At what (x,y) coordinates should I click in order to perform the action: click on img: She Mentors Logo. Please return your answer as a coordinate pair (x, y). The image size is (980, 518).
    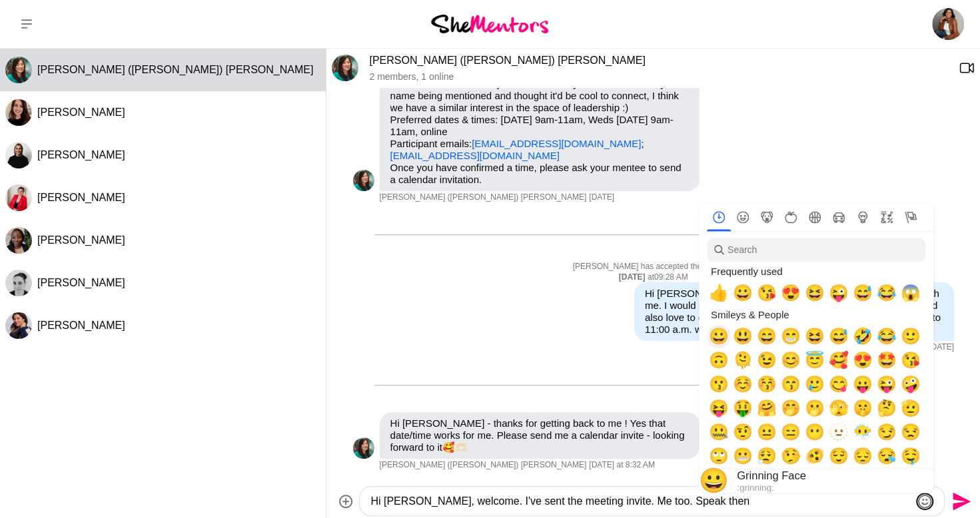
    Looking at the image, I should click on (490, 23).